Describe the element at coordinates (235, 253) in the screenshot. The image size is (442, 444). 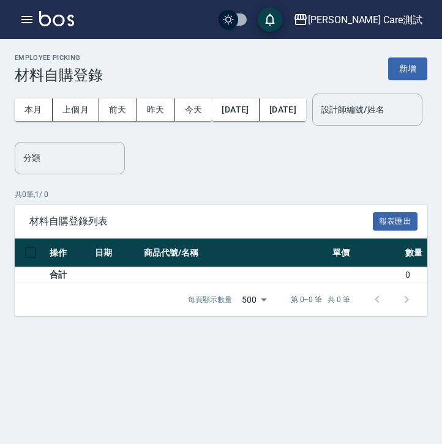
I see `th: 商品代號/名稱` at that location.